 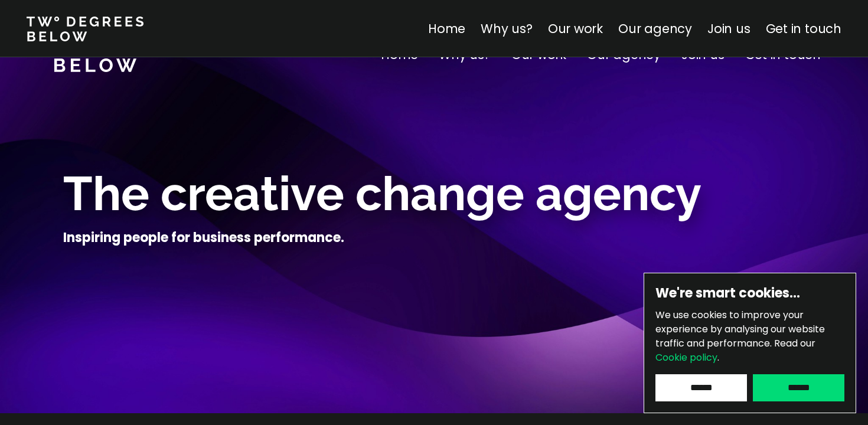 What do you see at coordinates (382, 194) in the screenshot?
I see `span: The creative change agency` at bounding box center [382, 194].